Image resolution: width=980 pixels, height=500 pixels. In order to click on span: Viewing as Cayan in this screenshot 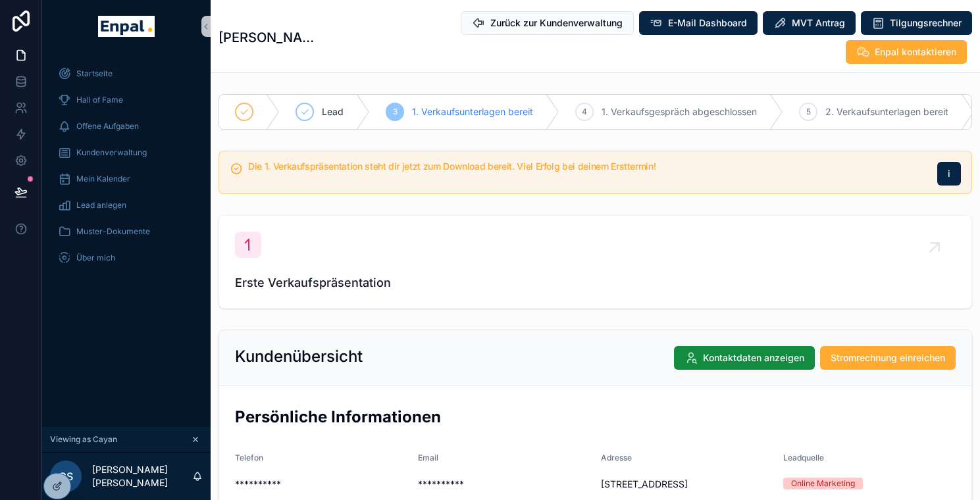, I will do `click(83, 440)`.